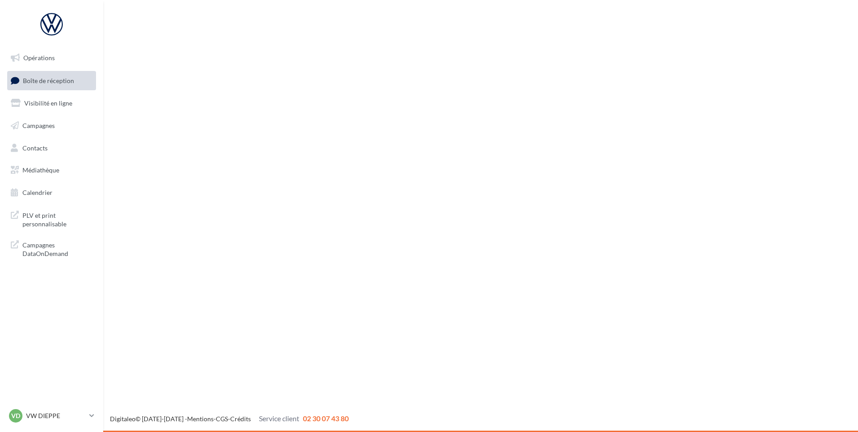 The width and height of the screenshot is (858, 432). I want to click on span: VD, so click(16, 416).